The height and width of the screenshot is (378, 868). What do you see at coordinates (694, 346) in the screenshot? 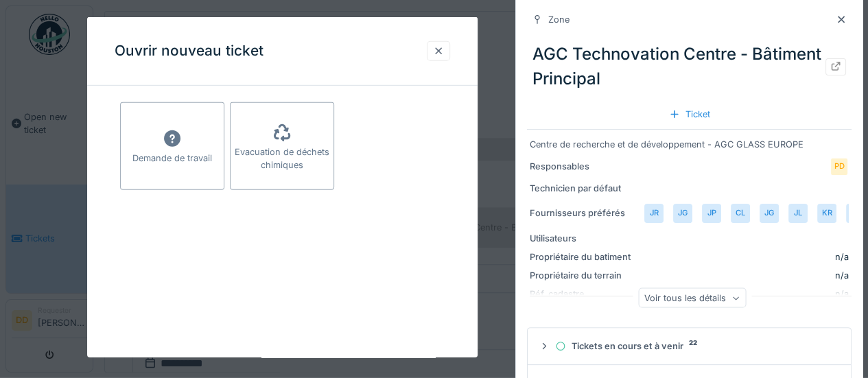
I see `div: Tickets en cours et à venir` at bounding box center [694, 346].